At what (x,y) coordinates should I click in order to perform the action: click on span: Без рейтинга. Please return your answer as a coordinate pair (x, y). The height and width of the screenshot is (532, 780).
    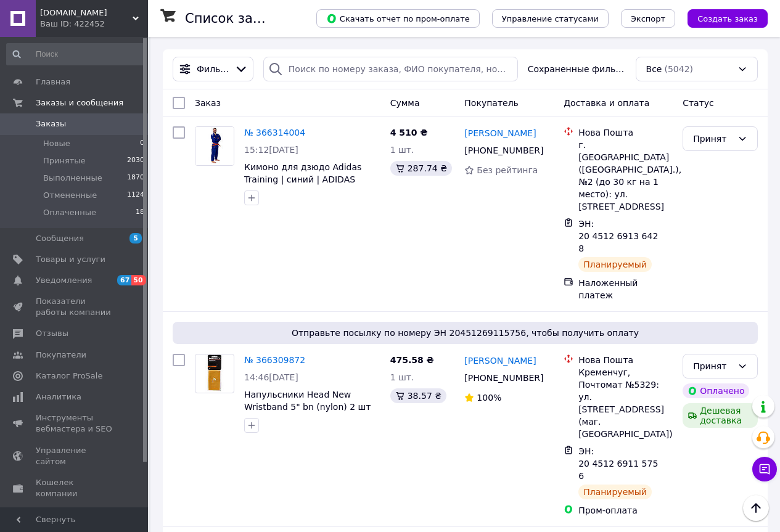
    Looking at the image, I should click on (507, 170).